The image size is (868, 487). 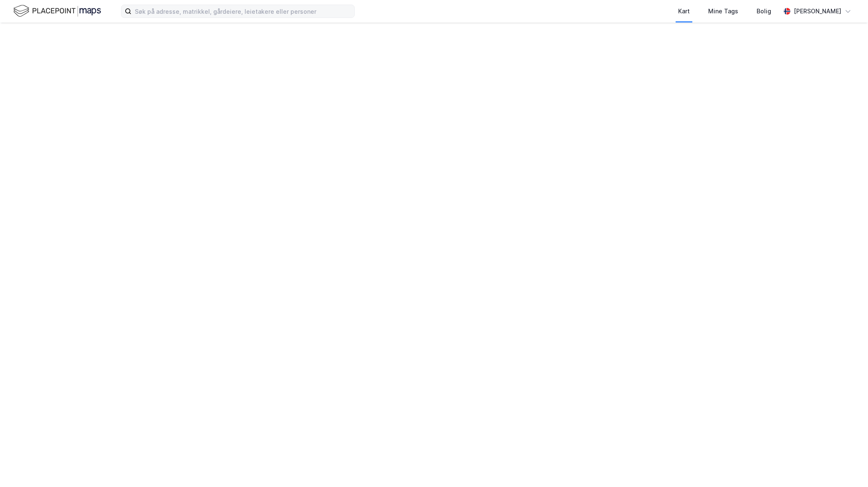 I want to click on div: Mine Tags, so click(x=723, y=12).